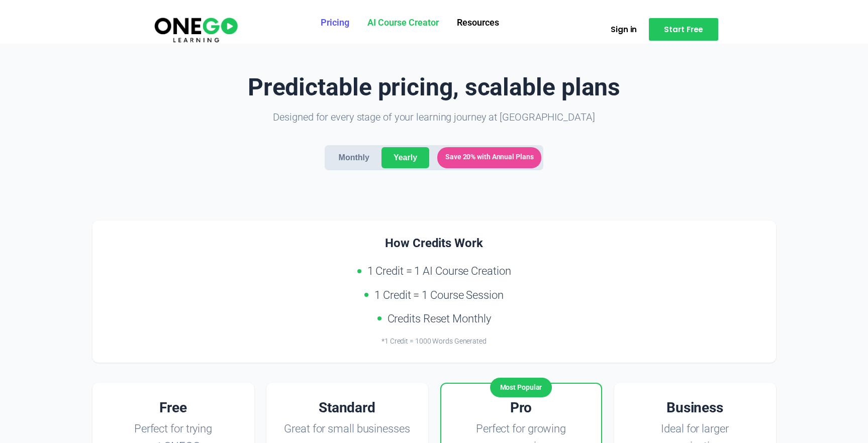  What do you see at coordinates (353, 158) in the screenshot?
I see `button: Monthly` at bounding box center [353, 158].